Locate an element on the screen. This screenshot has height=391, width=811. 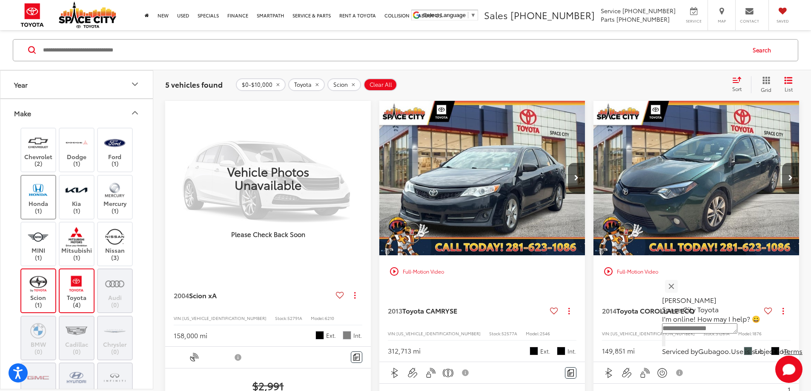
label: MINI (1) is located at coordinates (38, 244).